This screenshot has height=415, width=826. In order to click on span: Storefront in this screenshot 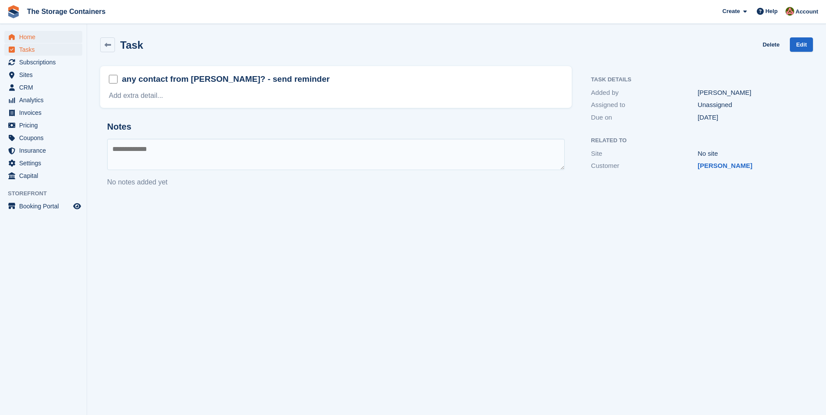, I will do `click(47, 194)`.